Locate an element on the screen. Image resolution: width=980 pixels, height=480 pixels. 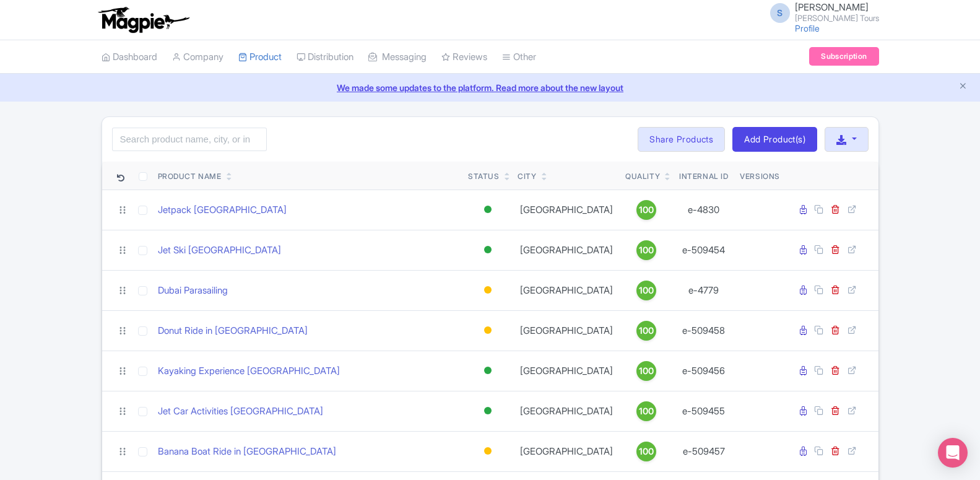
a: We made some updates to the platform. Read more about the new layout is located at coordinates (490, 87).